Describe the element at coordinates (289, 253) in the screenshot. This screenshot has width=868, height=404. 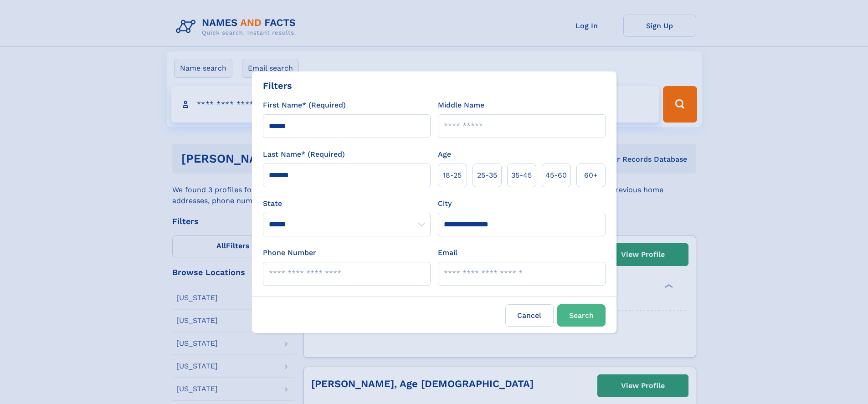
I see `label: Phone Number` at that location.